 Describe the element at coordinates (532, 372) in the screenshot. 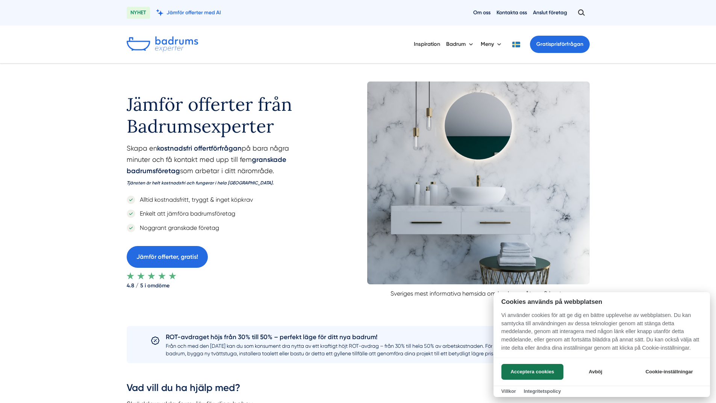

I see `button: Acceptera cookies` at that location.